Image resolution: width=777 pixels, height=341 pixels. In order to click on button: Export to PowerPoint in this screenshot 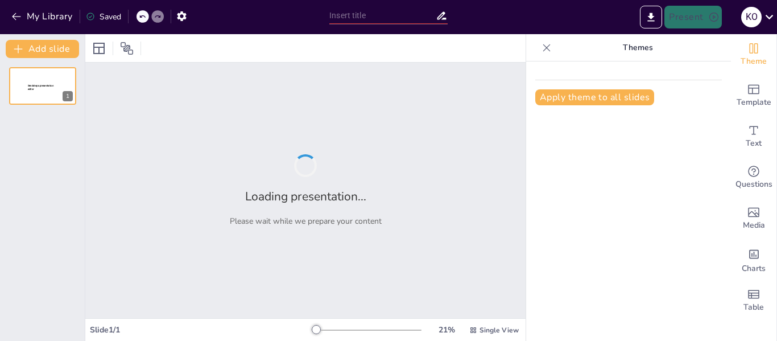, I will do `click(651, 17)`.